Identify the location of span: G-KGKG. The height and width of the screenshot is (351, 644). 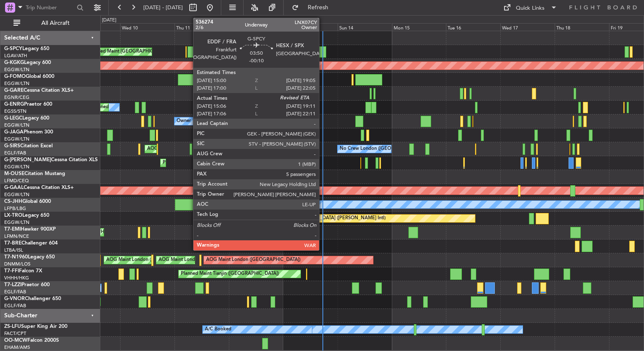
(14, 62).